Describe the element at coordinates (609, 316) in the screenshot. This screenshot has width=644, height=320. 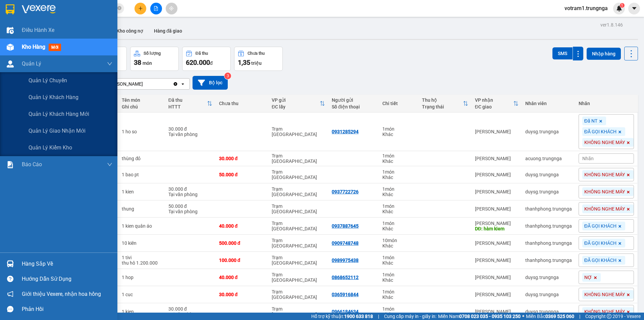
I see `span: copyright` at that location.